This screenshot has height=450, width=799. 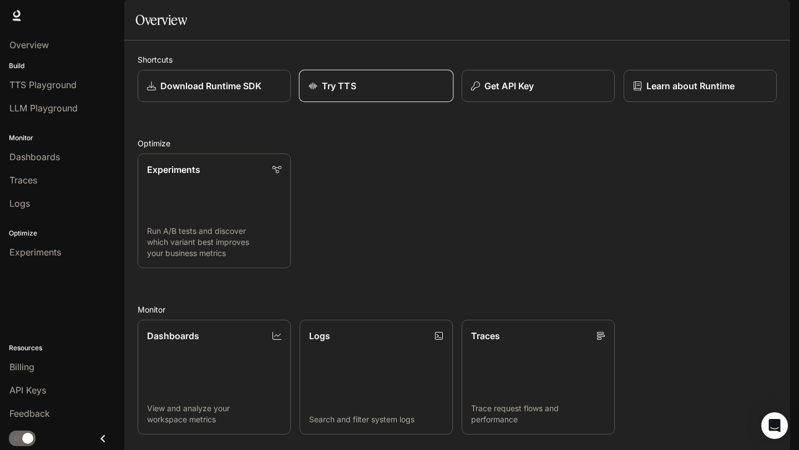 What do you see at coordinates (690, 86) in the screenshot?
I see `p: Learn about Runtime` at bounding box center [690, 86].